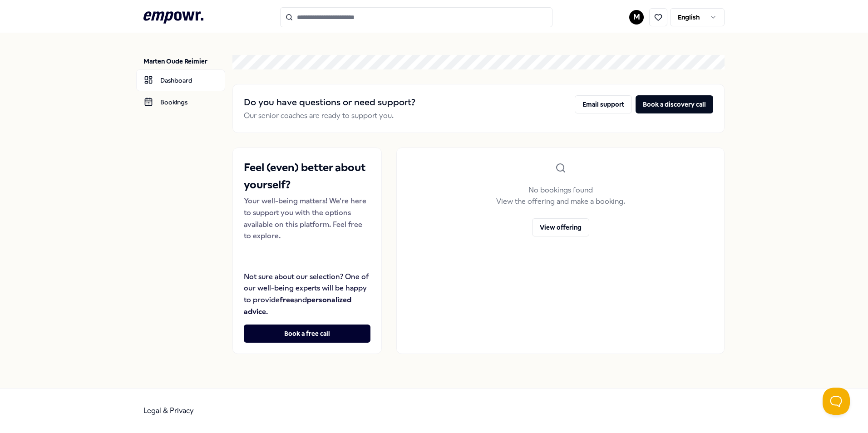 This screenshot has width=868, height=433. I want to click on a: Email support, so click(603, 108).